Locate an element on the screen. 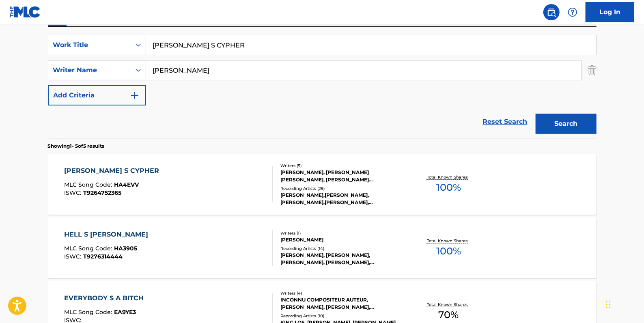 This screenshot has height=323, width=644. img: Delete Criterion is located at coordinates (592, 71).